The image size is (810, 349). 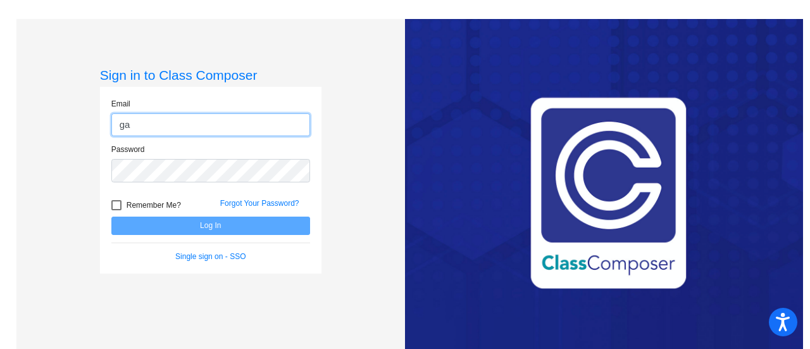 I want to click on button: Log In, so click(x=211, y=225).